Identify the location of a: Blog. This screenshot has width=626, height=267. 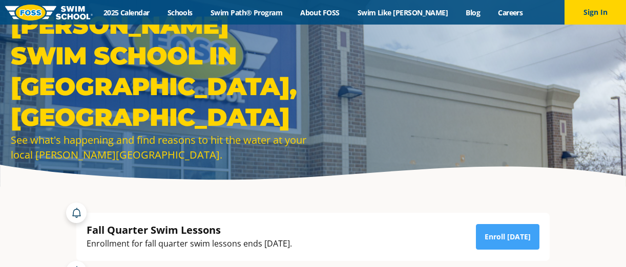
(473, 12).